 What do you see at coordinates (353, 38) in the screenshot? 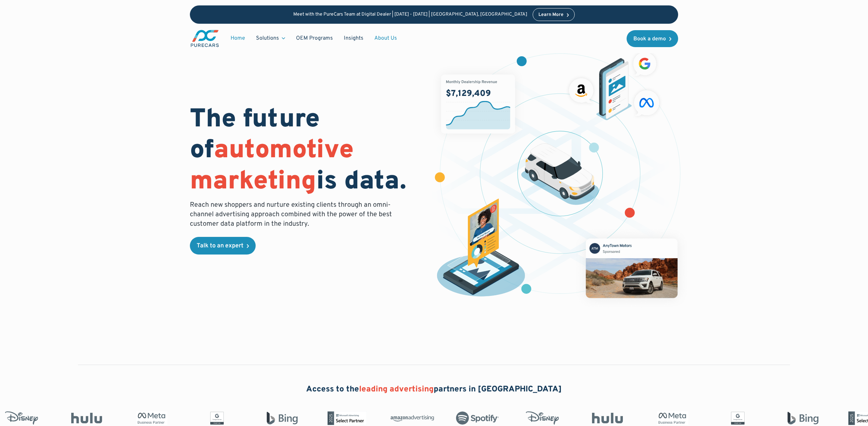
I see `a: Insights` at bounding box center [353, 38].